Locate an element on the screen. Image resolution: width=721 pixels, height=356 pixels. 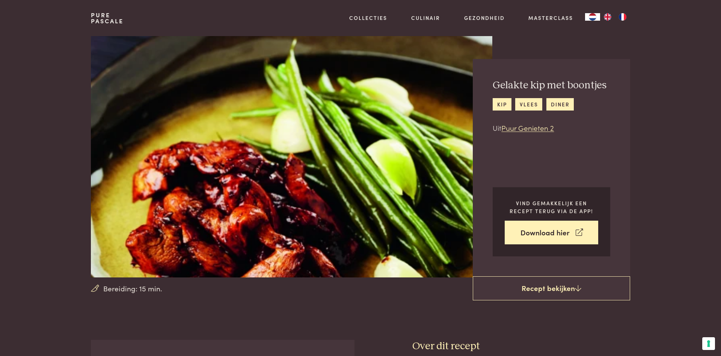
a: diner is located at coordinates (560, 104).